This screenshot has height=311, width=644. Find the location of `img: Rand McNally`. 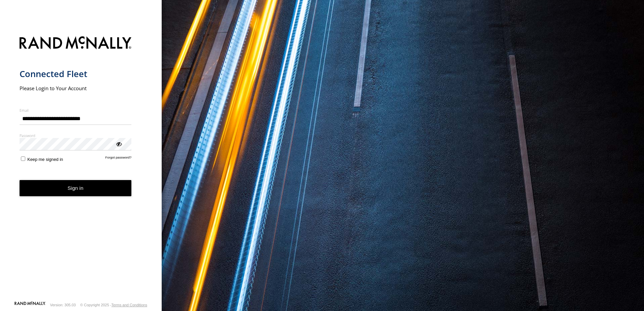

img: Rand McNally is located at coordinates (75, 44).